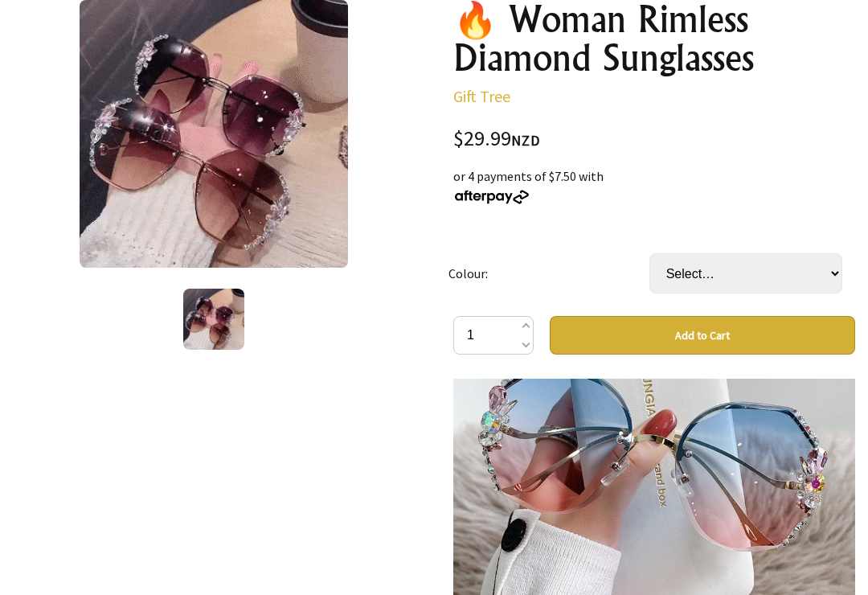 The height and width of the screenshot is (595, 868). What do you see at coordinates (492, 197) in the screenshot?
I see `img: Afterpay` at bounding box center [492, 197].